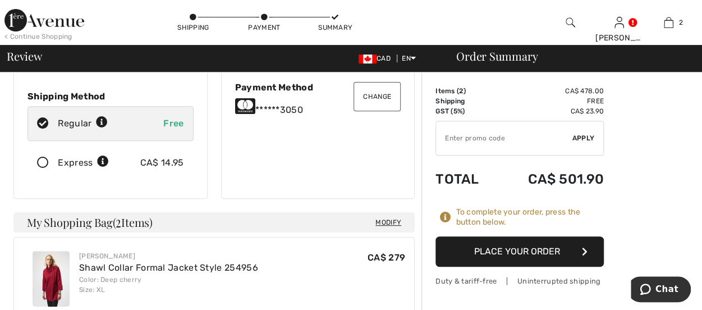 Image resolution: width=702 pixels, height=310 pixels. Describe the element at coordinates (36, 13) in the screenshot. I see `span: Chat` at that location.